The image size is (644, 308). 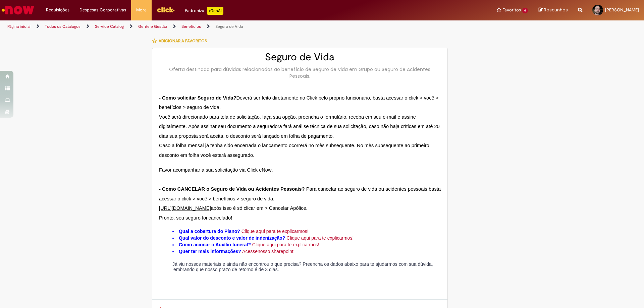 What do you see at coordinates (295, 150) in the screenshot?
I see `span: Caso a folha mensal já tenha sido encerrada o lançamento ocorrerá no mês subsequente. No mês subs...` at bounding box center [295, 150].